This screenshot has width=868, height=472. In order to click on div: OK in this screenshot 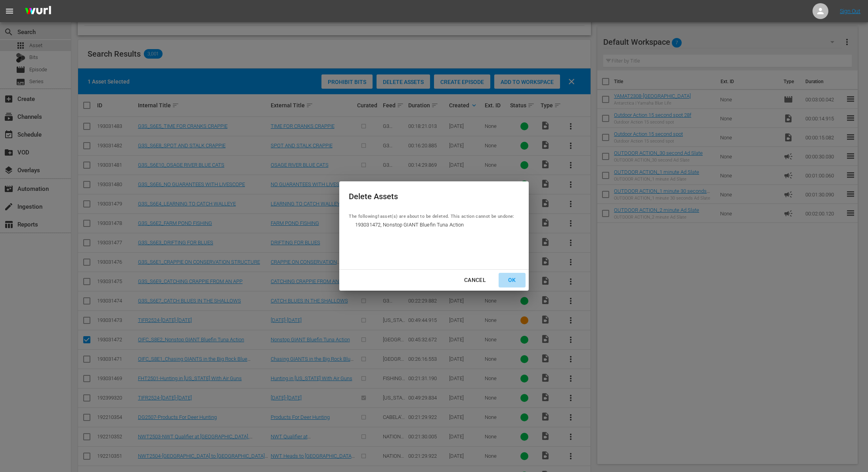, I will do `click(512, 280)`.